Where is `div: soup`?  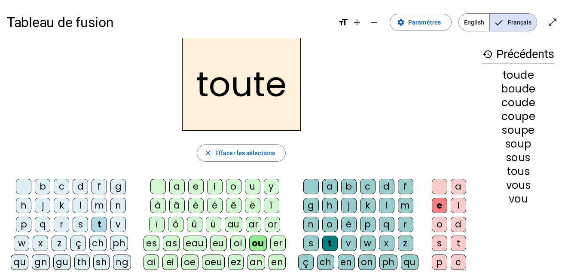 div: soup is located at coordinates (518, 144).